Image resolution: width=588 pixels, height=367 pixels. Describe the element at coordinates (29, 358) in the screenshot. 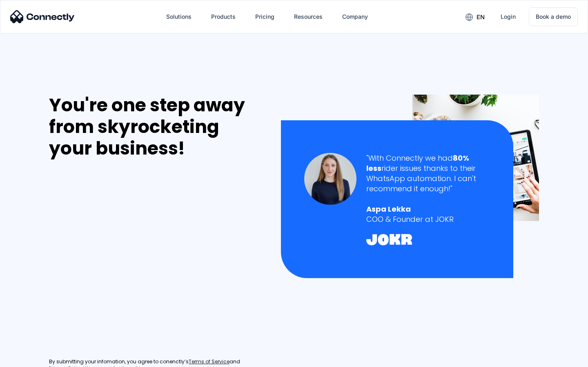

I see `aside: Language selected: English` at that location.